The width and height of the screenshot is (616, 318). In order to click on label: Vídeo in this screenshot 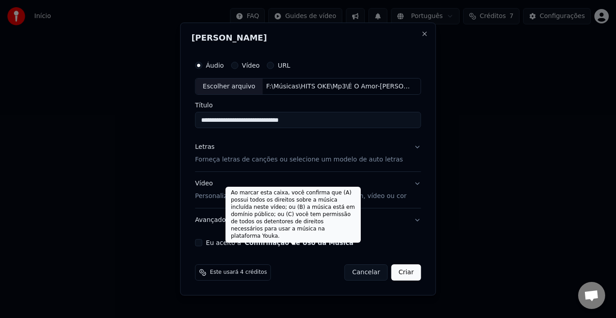, I will do `click(251, 65)`.